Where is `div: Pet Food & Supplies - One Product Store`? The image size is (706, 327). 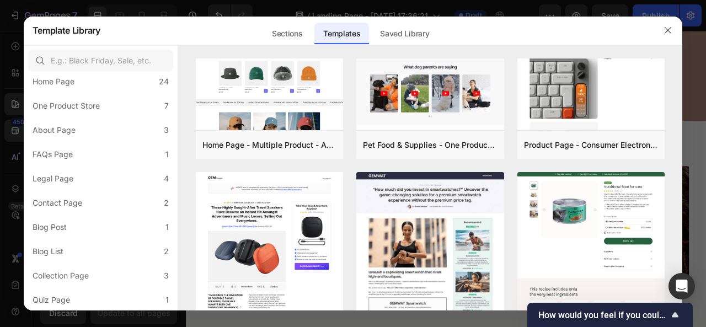 div: Pet Food & Supplies - One Product Store is located at coordinates (430, 145).